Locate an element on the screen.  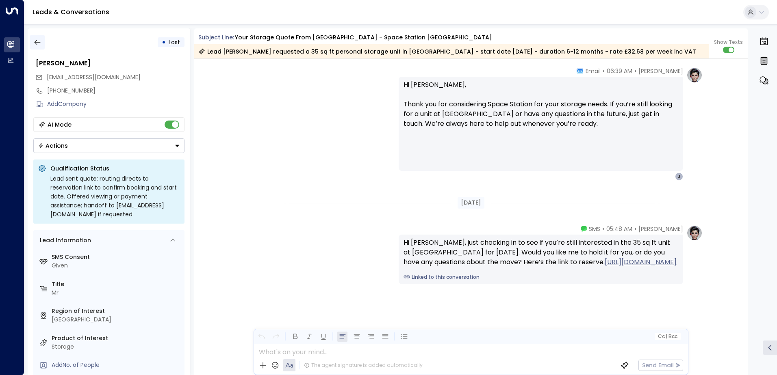
div: Given is located at coordinates (116, 266).